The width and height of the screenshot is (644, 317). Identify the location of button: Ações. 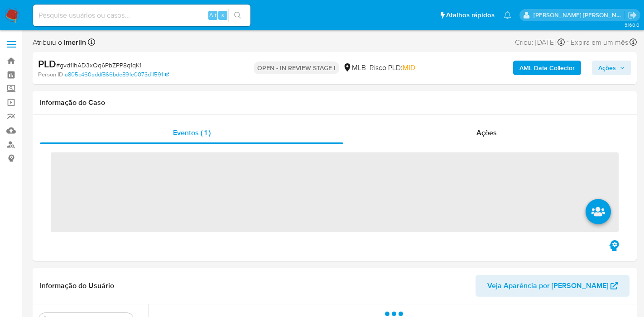
(612, 68).